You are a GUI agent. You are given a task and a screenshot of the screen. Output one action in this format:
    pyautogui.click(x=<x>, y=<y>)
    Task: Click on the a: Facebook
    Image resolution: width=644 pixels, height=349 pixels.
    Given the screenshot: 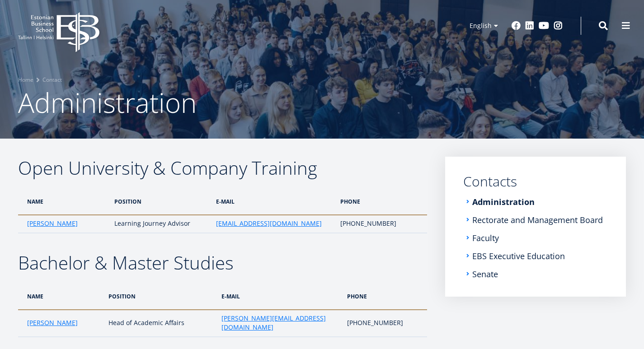 What is the action you would take?
    pyautogui.click(x=516, y=26)
    